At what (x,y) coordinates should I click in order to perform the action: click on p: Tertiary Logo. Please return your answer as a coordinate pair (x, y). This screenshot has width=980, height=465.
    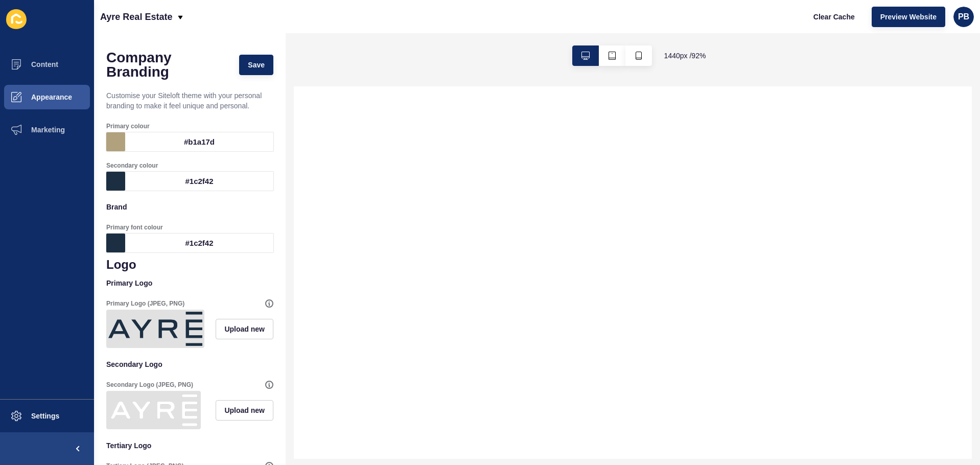
    Looking at the image, I should click on (189, 445).